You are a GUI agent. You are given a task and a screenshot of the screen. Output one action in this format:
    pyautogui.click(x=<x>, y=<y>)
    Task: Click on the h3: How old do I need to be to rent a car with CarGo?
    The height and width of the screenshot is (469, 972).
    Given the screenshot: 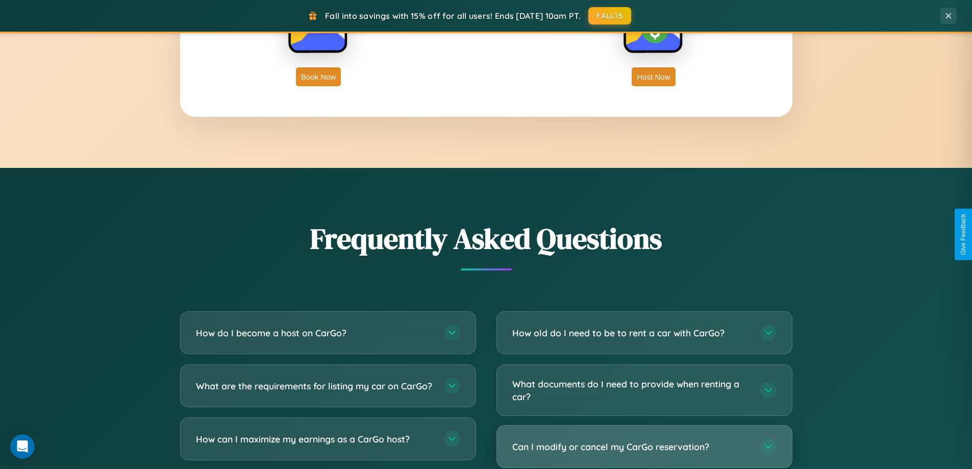 What is the action you would take?
    pyautogui.click(x=631, y=333)
    